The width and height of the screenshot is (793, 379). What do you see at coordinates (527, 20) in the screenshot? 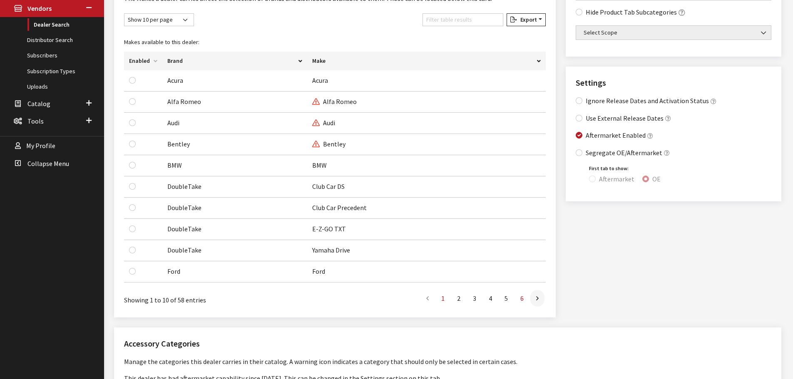
I see `span: Export` at bounding box center [527, 20].